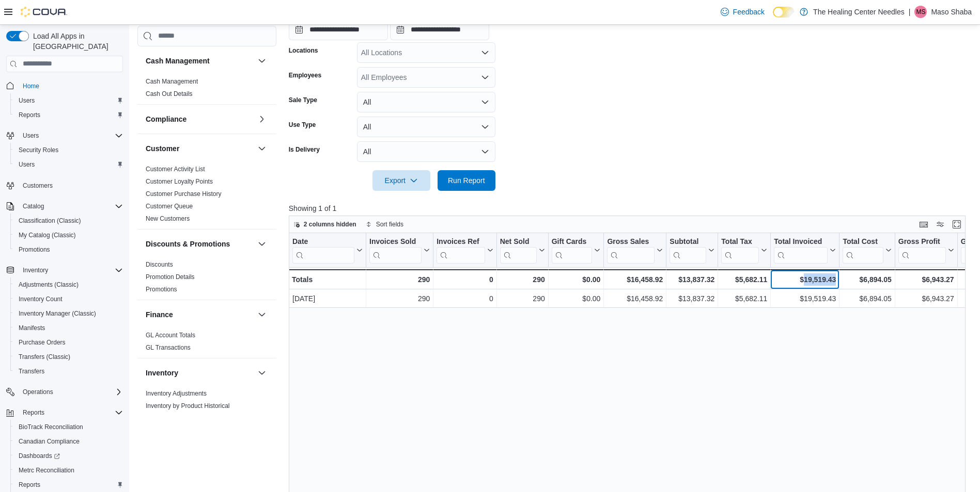 The width and height of the screenshot is (980, 492). I want to click on label: Locations, so click(303, 51).